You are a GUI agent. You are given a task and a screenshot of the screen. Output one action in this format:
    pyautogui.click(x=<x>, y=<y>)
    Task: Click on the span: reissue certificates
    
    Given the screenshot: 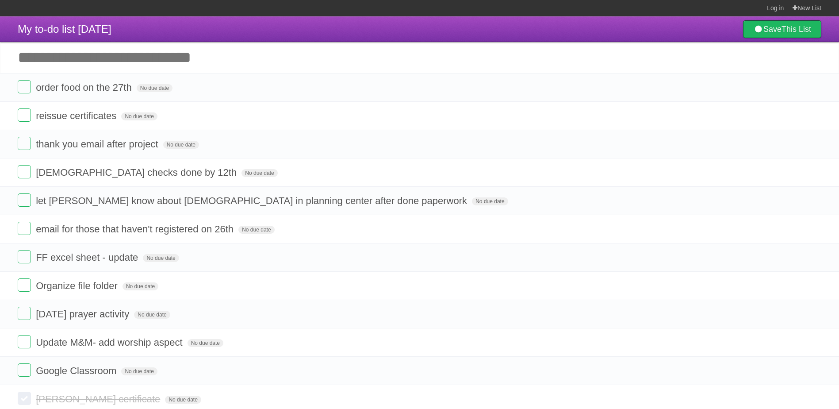 What is the action you would take?
    pyautogui.click(x=77, y=115)
    